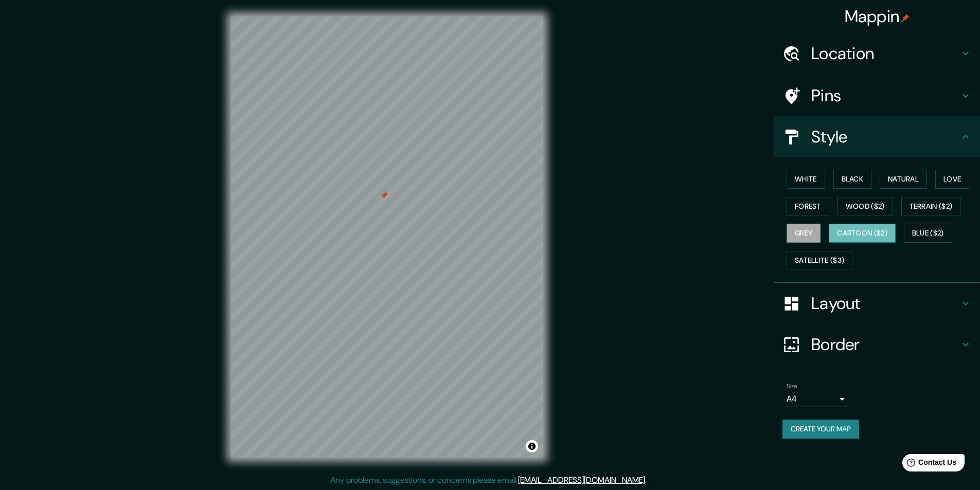 This screenshot has height=490, width=980. Describe the element at coordinates (885, 345) in the screenshot. I see `h4: Border` at that location.